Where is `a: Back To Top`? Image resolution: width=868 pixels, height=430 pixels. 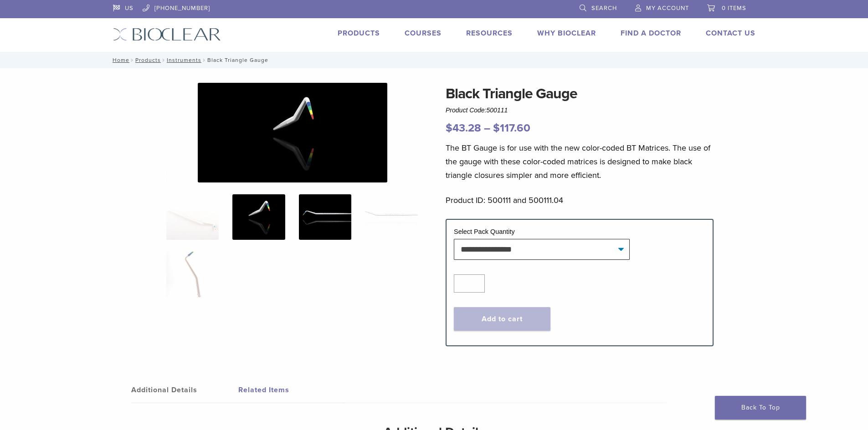
a: Back To Top is located at coordinates (761, 408).